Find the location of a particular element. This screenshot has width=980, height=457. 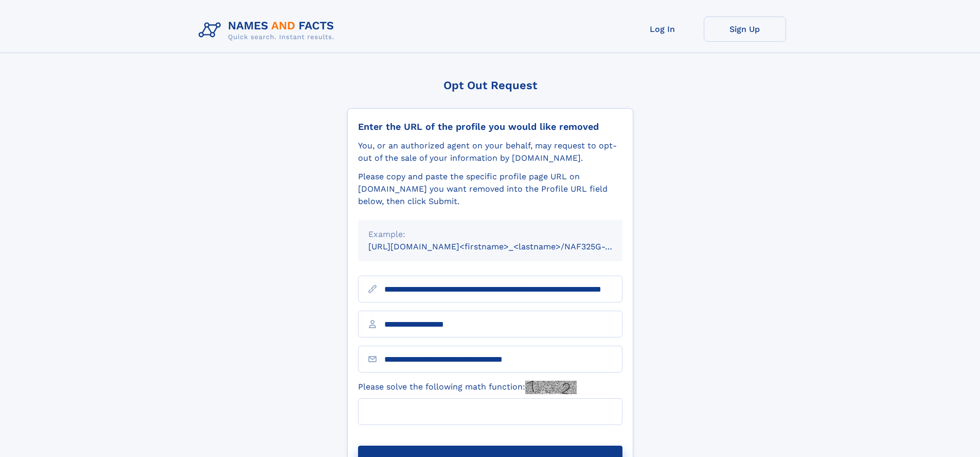

div: Enter the URL of the profile you would like removed is located at coordinates (490, 127).